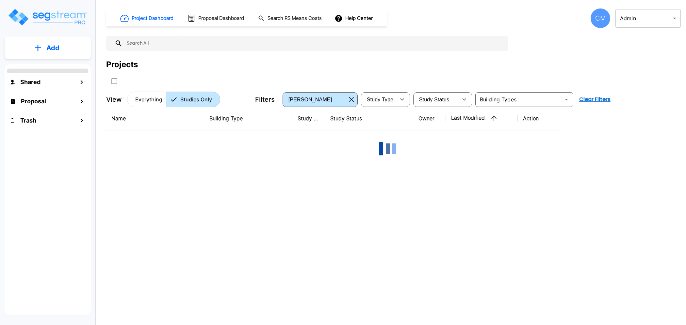 The width and height of the screenshot is (686, 325). What do you see at coordinates (122, 65) in the screenshot?
I see `div: Projects` at bounding box center [122, 65].